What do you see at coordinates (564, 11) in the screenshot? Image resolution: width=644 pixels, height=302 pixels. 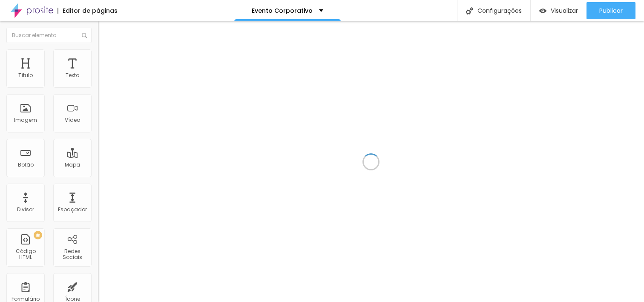 I see `span: Visualizar` at bounding box center [564, 11].